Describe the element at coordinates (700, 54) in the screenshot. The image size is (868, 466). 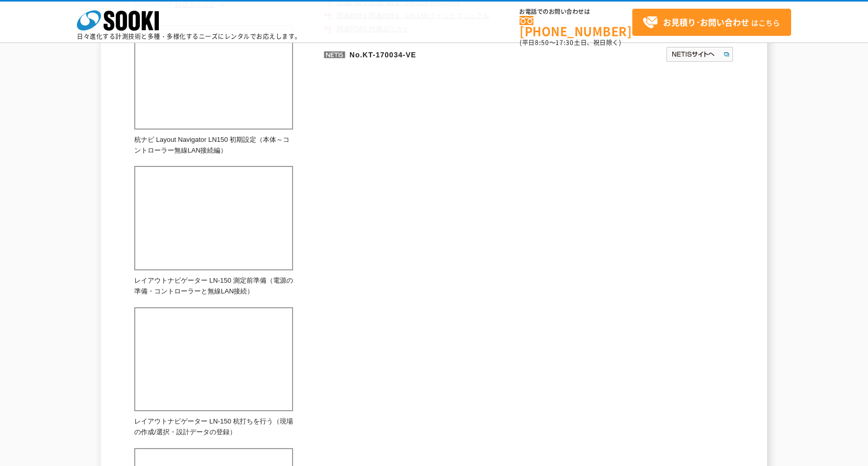
I see `img: NETISサイトへ` at that location.